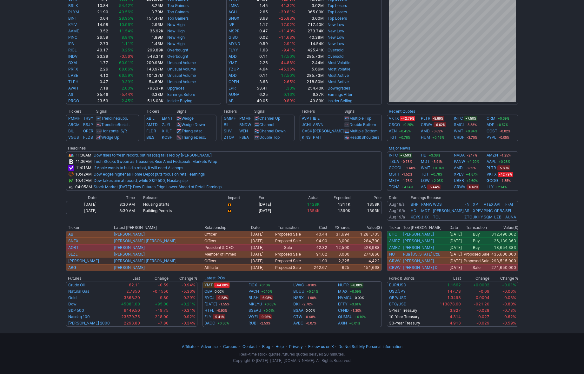  I want to click on span: 28.95%, so click(126, 18).